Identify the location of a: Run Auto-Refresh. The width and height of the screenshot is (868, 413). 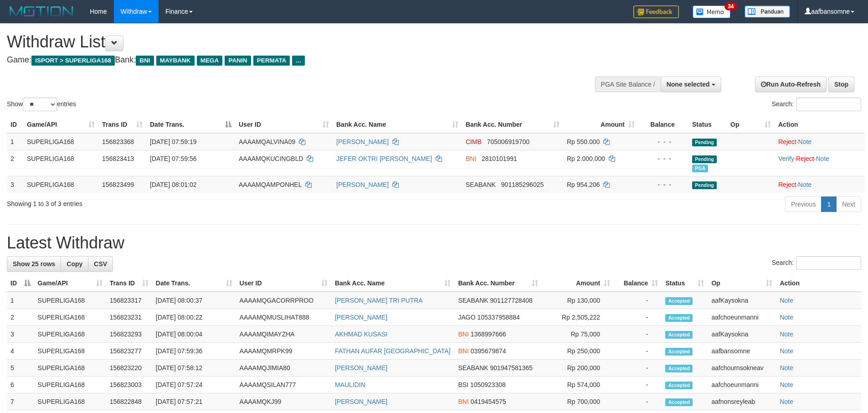
(790, 85).